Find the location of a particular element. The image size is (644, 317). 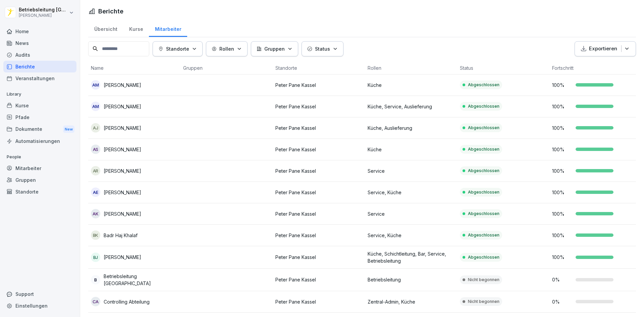

p: Exportieren is located at coordinates (603, 49).